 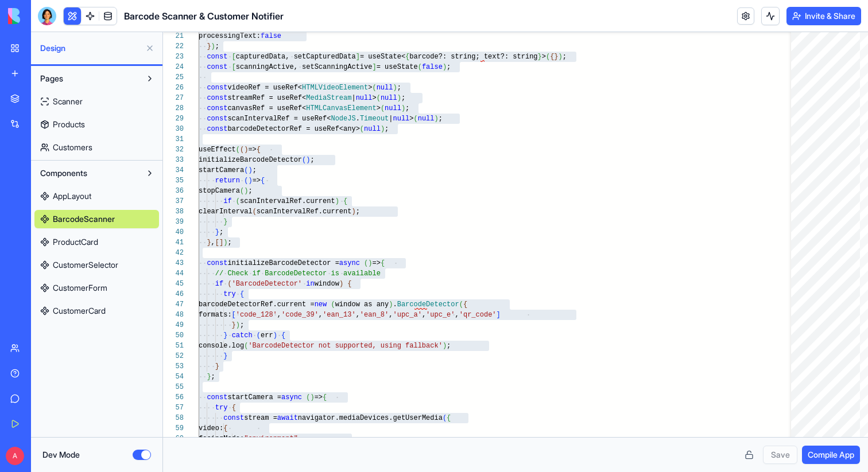 I want to click on button: Pages, so click(x=87, y=79).